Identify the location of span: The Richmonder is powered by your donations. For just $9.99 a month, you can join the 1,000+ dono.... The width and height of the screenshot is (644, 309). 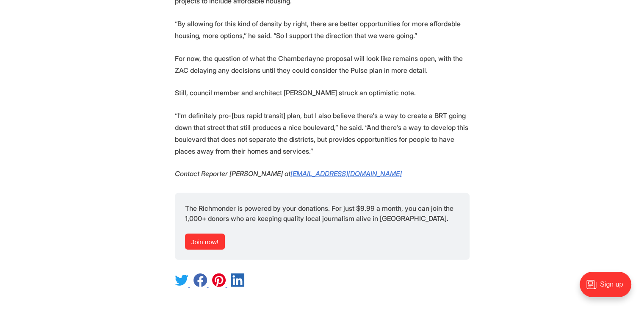
(320, 213).